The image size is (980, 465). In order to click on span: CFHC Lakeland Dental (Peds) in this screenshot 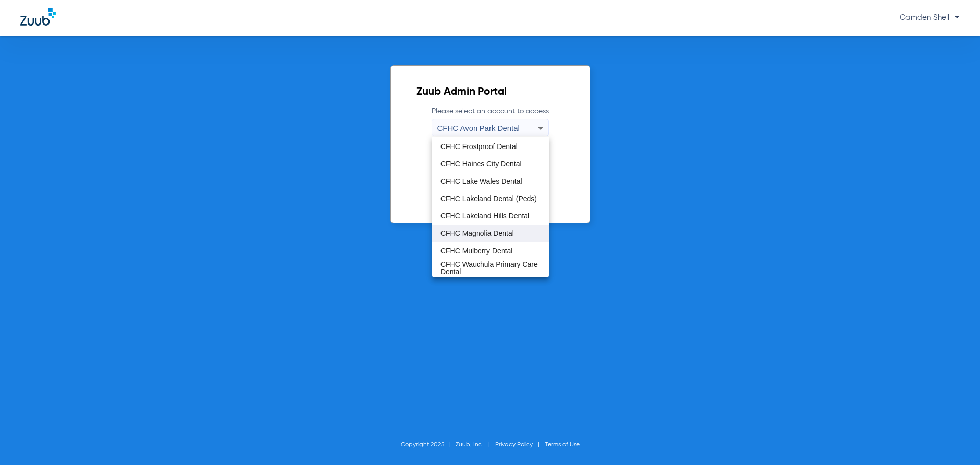, I will do `click(488, 198)`.